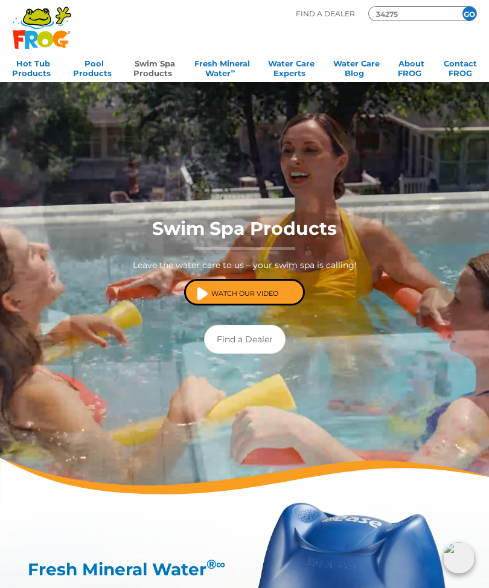  I want to click on p: Find A Dealer, so click(325, 13).